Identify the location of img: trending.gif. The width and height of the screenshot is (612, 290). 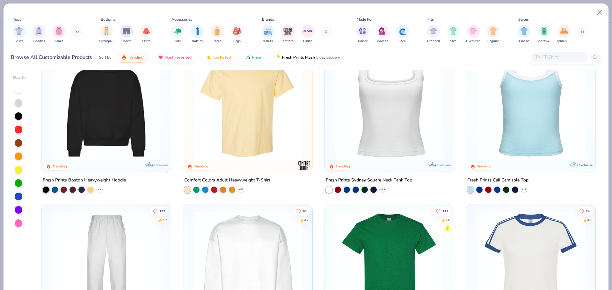
(124, 57).